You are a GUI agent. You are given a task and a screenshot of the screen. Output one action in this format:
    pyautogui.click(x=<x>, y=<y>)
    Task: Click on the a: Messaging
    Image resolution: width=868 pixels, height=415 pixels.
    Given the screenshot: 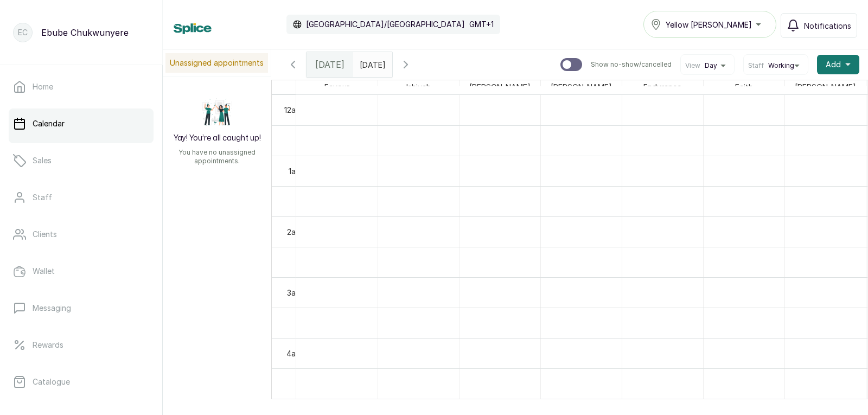 What is the action you would take?
    pyautogui.click(x=81, y=308)
    